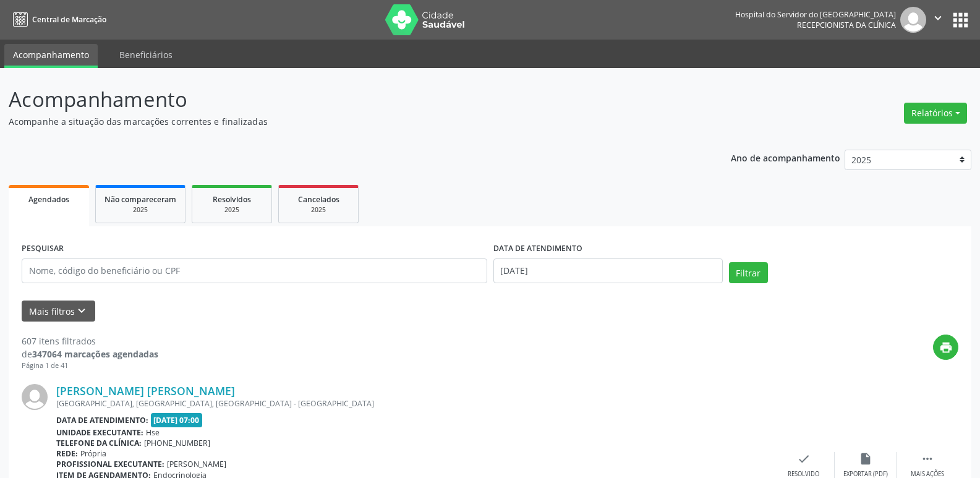 The height and width of the screenshot is (478, 980). Describe the element at coordinates (936, 113) in the screenshot. I see `button: Relatórios` at that location.